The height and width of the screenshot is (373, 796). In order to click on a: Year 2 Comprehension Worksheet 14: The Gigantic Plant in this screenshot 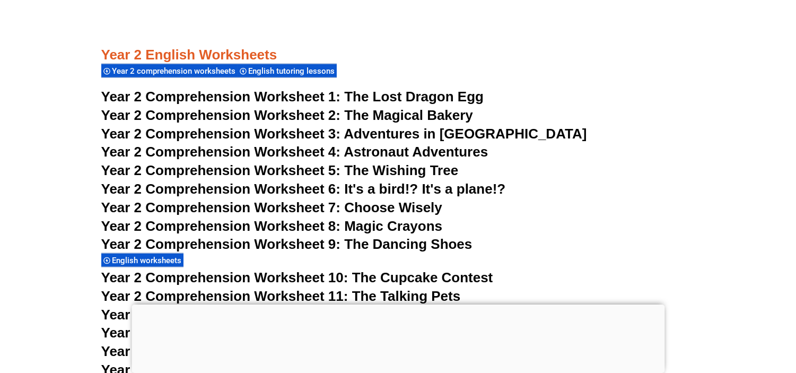, I will do `click(287, 351)`.